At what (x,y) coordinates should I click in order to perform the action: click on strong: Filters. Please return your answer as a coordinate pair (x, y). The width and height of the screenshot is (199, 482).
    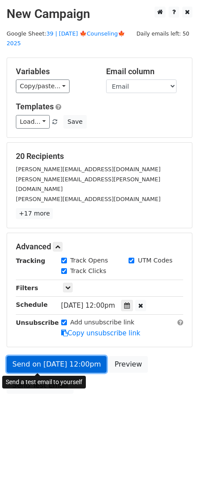
    Looking at the image, I should click on (27, 288).